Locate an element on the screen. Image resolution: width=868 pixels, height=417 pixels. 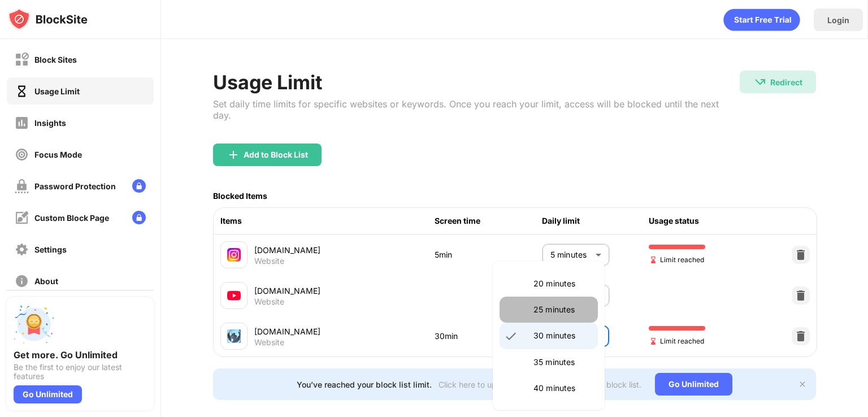
p: 20 minutes is located at coordinates (562, 284).